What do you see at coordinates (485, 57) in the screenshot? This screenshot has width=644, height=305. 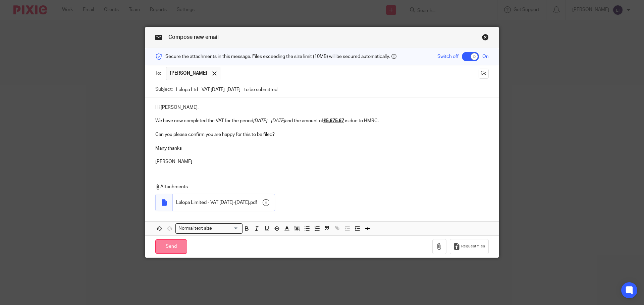 I see `span: On` at bounding box center [485, 57].